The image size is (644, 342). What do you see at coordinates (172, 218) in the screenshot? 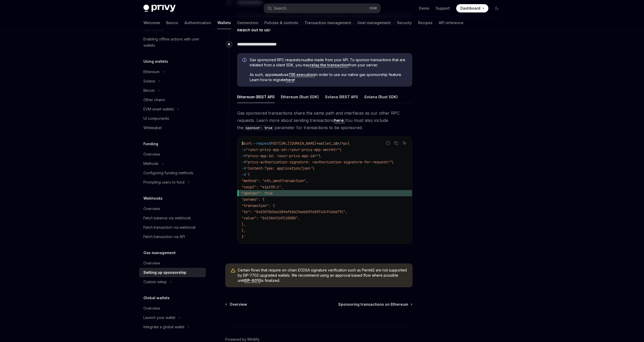
I see `a: Fetch balance via webhook` at bounding box center [172, 218].